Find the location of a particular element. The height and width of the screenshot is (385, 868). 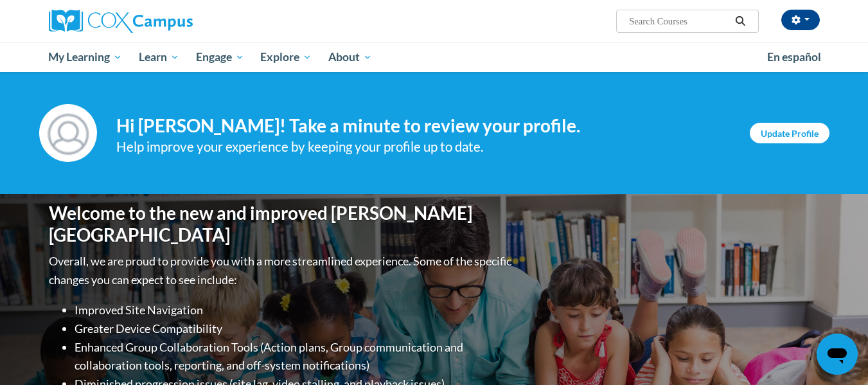

span: My Learning is located at coordinates (85, 57).